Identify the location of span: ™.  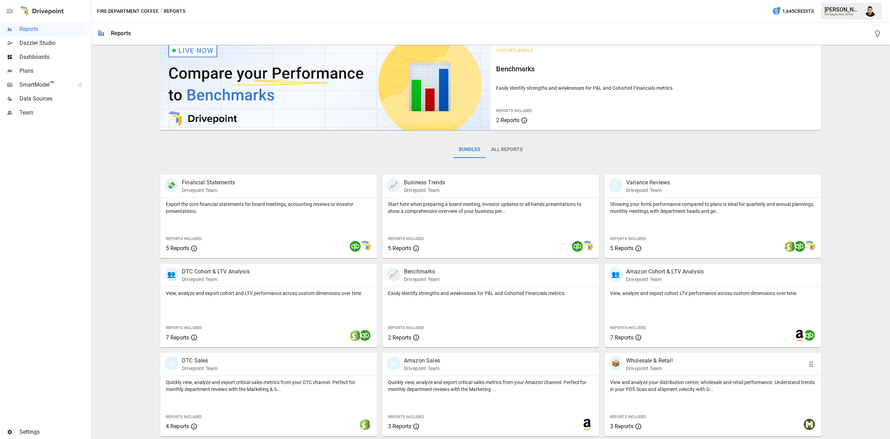
(52, 84).